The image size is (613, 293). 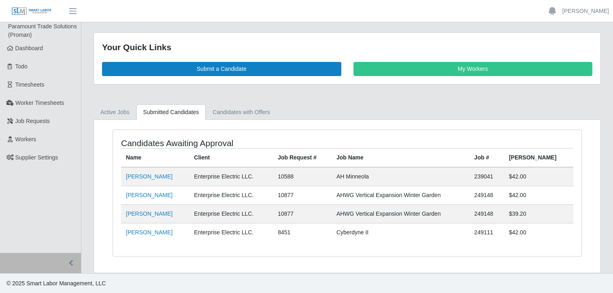 What do you see at coordinates (155, 157) in the screenshot?
I see `th: Name` at bounding box center [155, 157].